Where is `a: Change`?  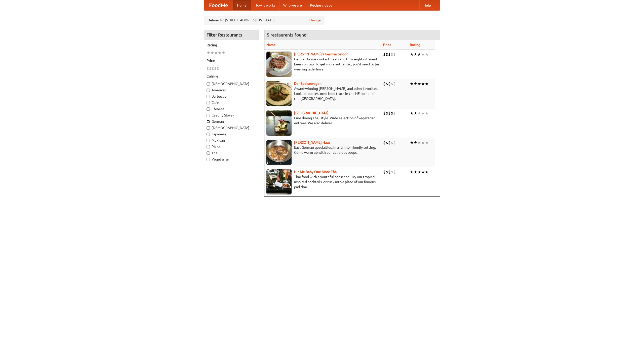 a: Change is located at coordinates (315, 20).